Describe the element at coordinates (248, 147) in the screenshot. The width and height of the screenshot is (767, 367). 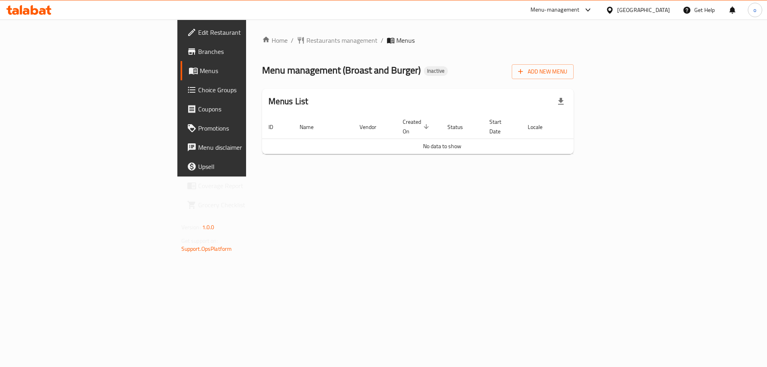
I see `span: Menu disclaimer` at that location.